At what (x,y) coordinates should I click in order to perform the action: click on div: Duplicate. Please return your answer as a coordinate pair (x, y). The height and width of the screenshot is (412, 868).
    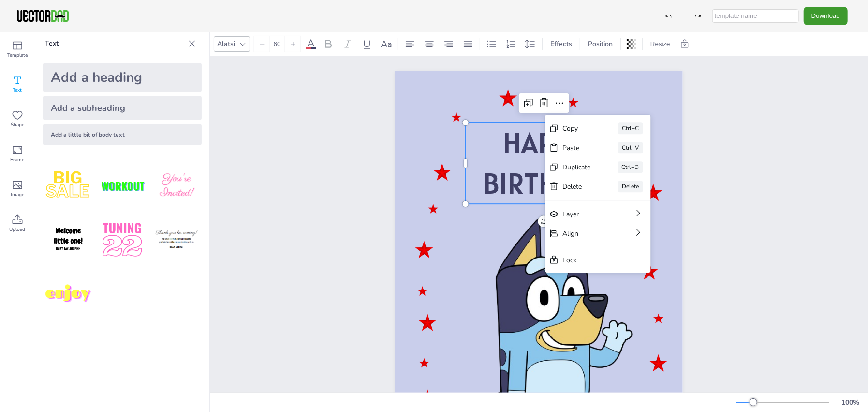
    Looking at the image, I should click on (577, 167).